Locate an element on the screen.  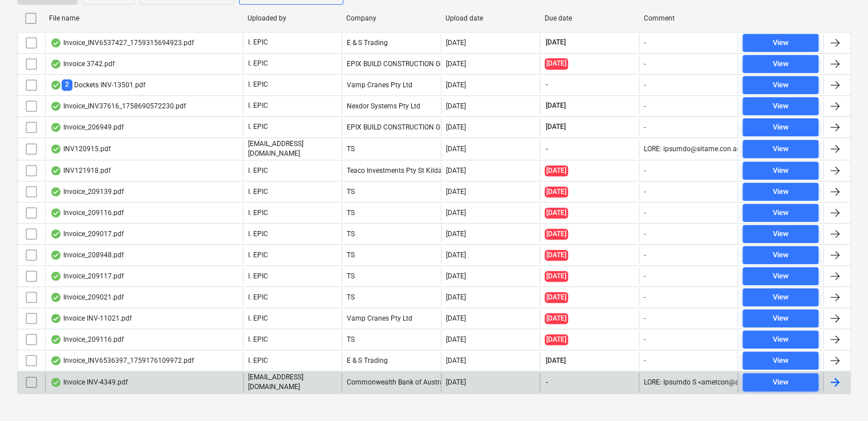
div: Invoice_INV6536397_1759176109972.pdf is located at coordinates (122, 361).